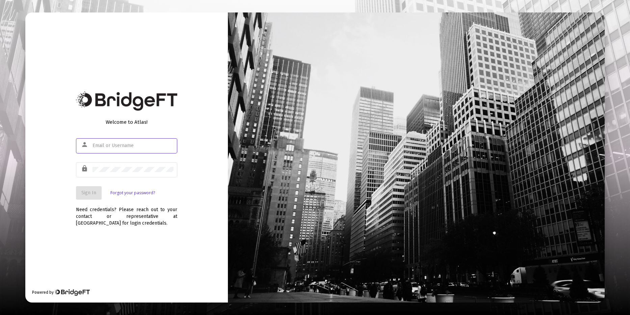  I want to click on div: Welcome to Atlas!, so click(127, 122).